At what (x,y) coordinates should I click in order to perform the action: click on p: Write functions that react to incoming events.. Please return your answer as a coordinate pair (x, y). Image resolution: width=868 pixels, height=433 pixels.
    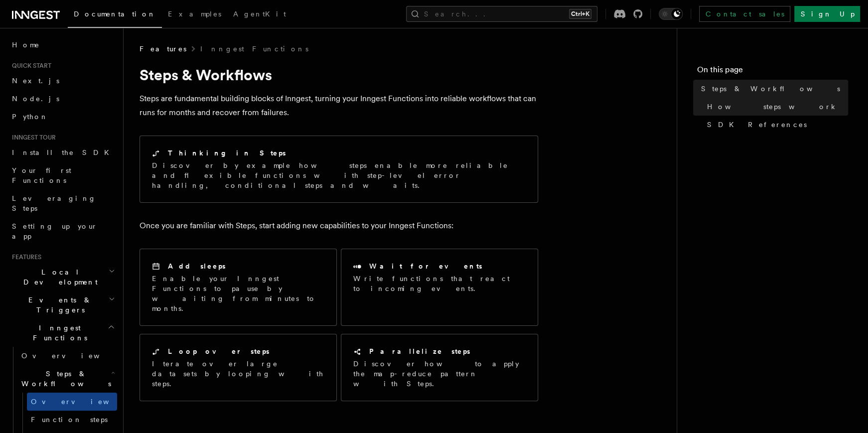
    Looking at the image, I should click on (439, 283).